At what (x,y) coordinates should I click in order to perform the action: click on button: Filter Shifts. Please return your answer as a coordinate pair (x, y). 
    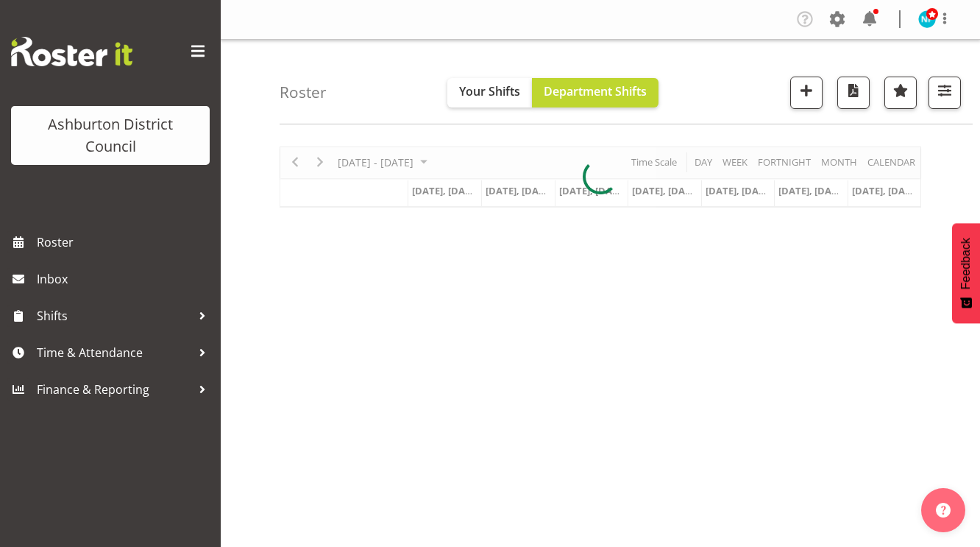
    Looking at the image, I should click on (945, 93).